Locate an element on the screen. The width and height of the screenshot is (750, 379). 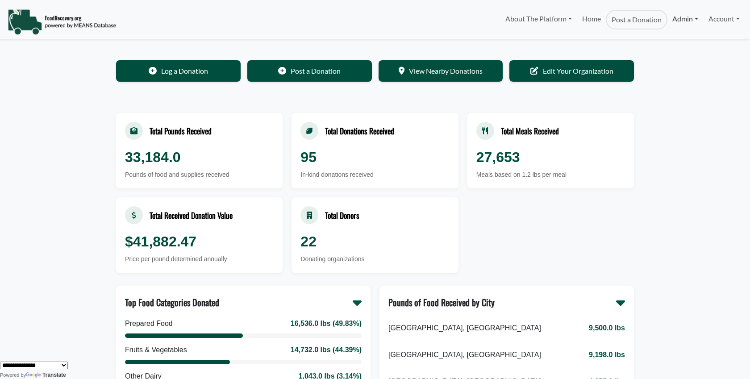
div: Fruits & Vegetables is located at coordinates (156, 350).